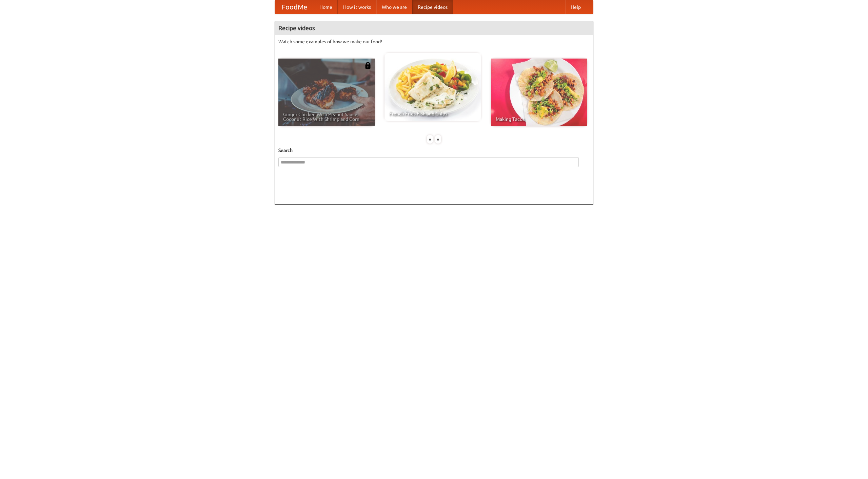 Image resolution: width=868 pixels, height=479 pixels. Describe the element at coordinates (433, 7) in the screenshot. I see `a: Recipe videos` at that location.